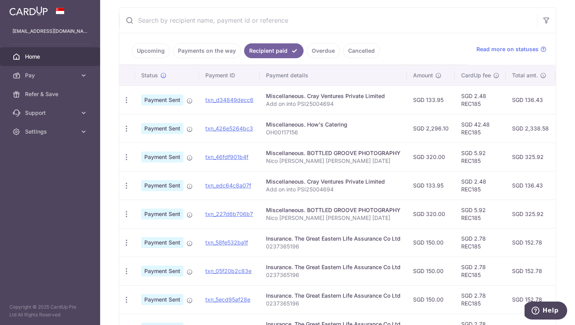  Describe the element at coordinates (333, 133) in the screenshot. I see `p: OH00117156` at that location.